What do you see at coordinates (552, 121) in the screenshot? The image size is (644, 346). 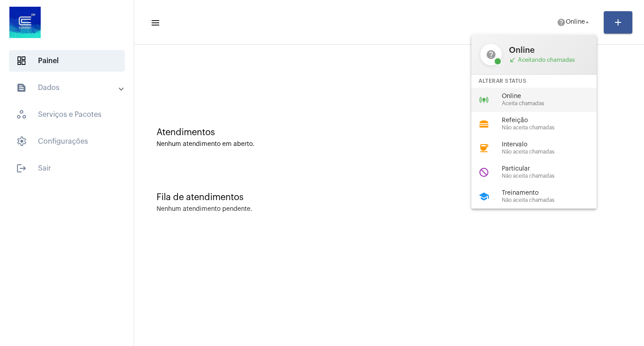 I see `span: Refeição` at bounding box center [552, 121].